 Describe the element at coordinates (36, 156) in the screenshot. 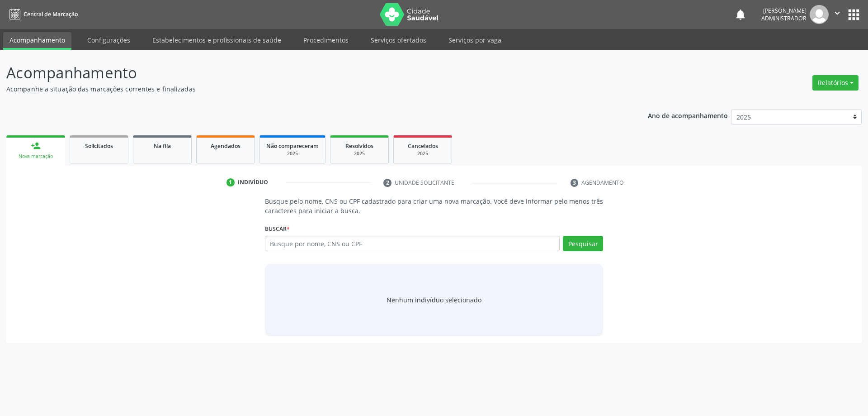

I see `div: Nova marcação` at that location.